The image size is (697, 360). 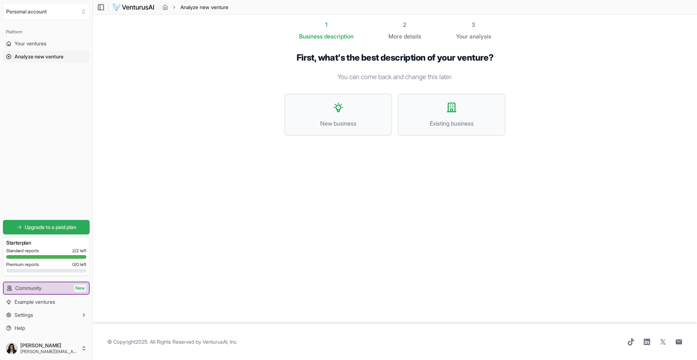 What do you see at coordinates (79, 264) in the screenshot?
I see `span: 0 / 0 left` at bounding box center [79, 264].